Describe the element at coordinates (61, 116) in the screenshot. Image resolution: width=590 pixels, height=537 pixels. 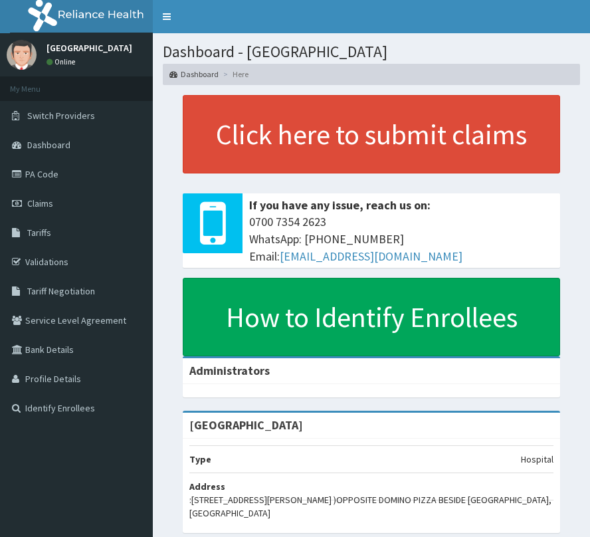
I see `span: Switch Providers` at that location.